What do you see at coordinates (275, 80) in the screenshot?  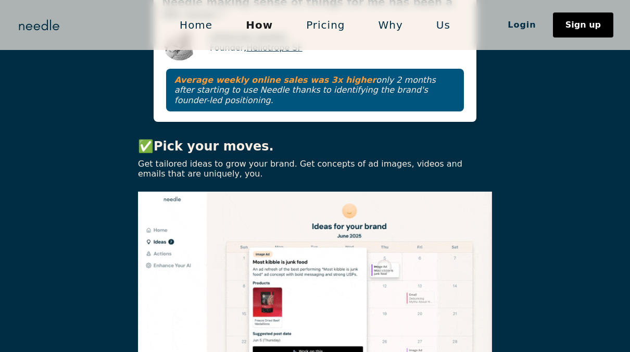 I see `strong: Average weekly online sales was 3x higher` at bounding box center [275, 80].